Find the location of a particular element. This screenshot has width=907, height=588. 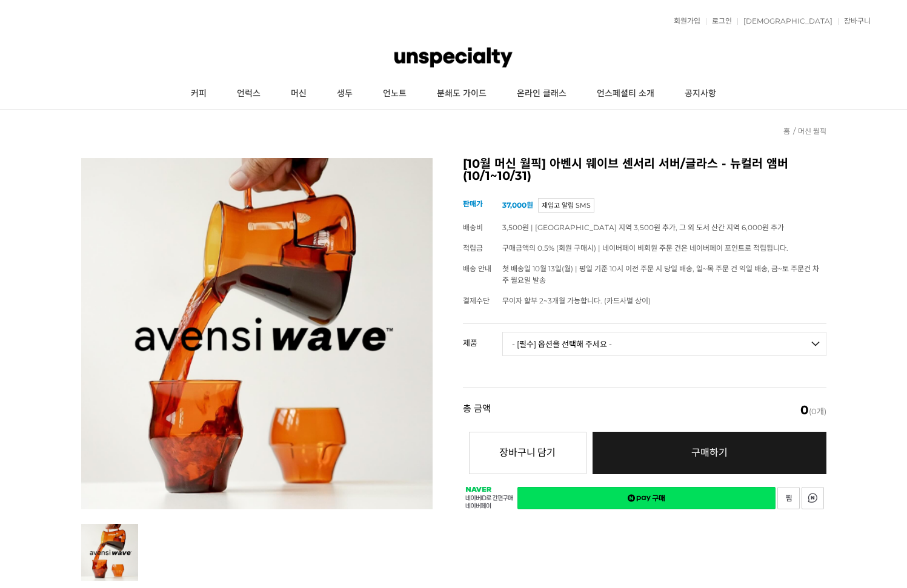

a: 회원가입 is located at coordinates (684, 21).